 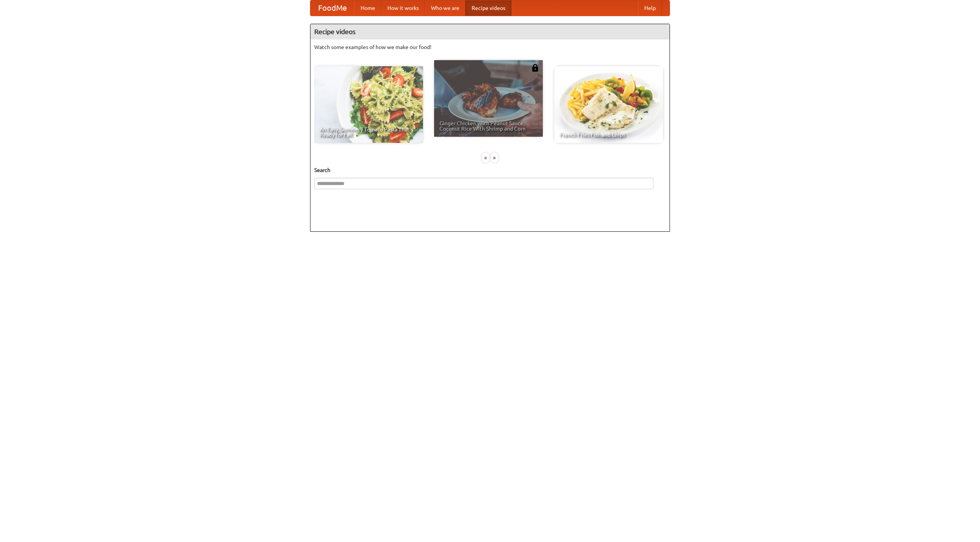 I want to click on a: An Easy, Summery Tomato Pasta That's Ready for Fall, so click(x=369, y=104).